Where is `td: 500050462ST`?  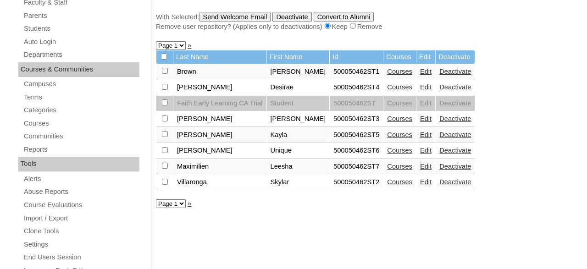 td: 500050462ST is located at coordinates (356, 104).